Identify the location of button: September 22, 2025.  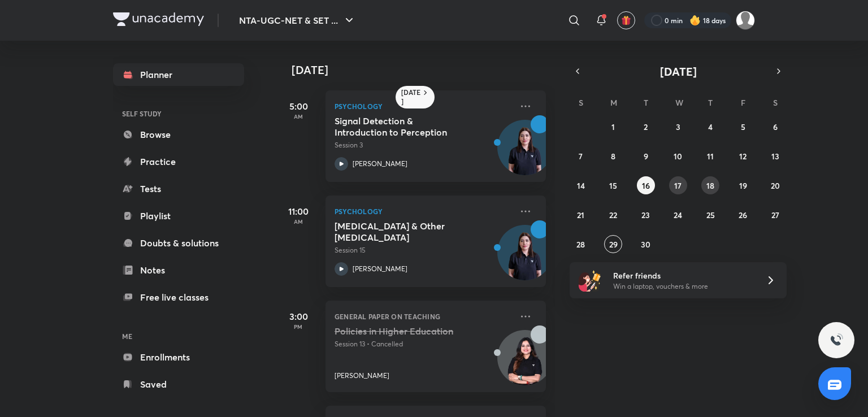
(613, 215).